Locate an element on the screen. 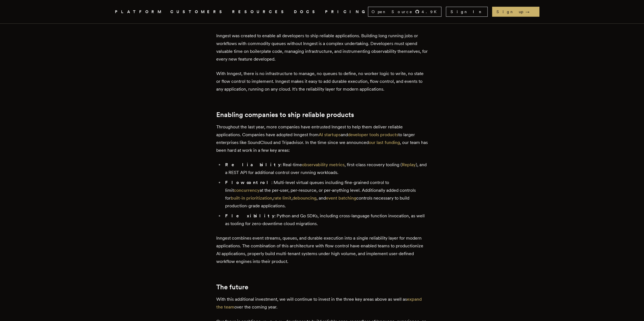 The height and width of the screenshot is (321, 644). a: PRICING is located at coordinates (346, 12).